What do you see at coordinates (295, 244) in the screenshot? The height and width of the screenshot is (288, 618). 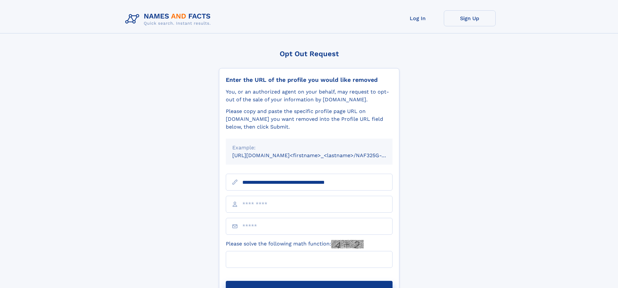 I see `label: Please solve the following math function:` at bounding box center [295, 244].